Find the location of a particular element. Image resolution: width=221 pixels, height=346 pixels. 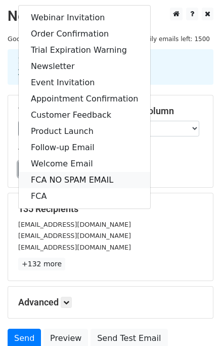

a: Follow-up Email is located at coordinates (85, 147).